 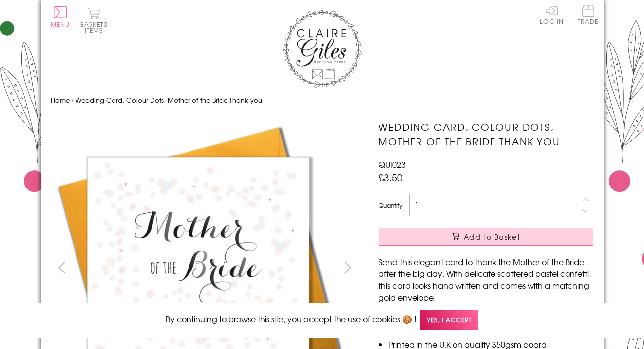 What do you see at coordinates (97, 27) in the screenshot?
I see `span: 0 items` at bounding box center [97, 27].